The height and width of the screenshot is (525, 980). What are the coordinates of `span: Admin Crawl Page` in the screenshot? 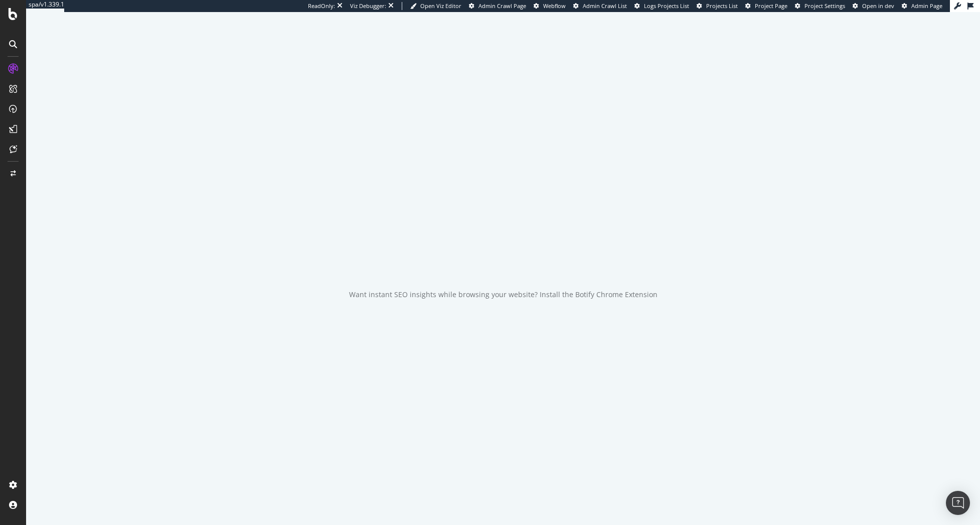 It's located at (502, 6).